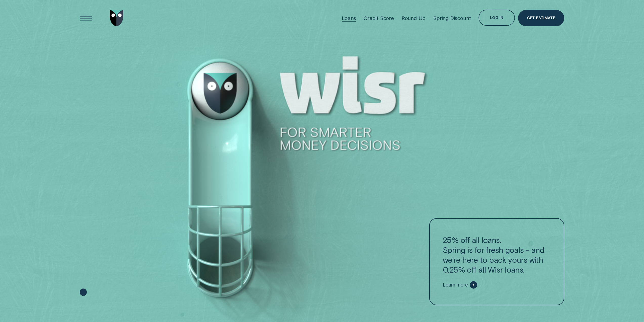 The image size is (644, 322). What do you see at coordinates (540, 18) in the screenshot?
I see `a: Get Estimate` at bounding box center [540, 18].